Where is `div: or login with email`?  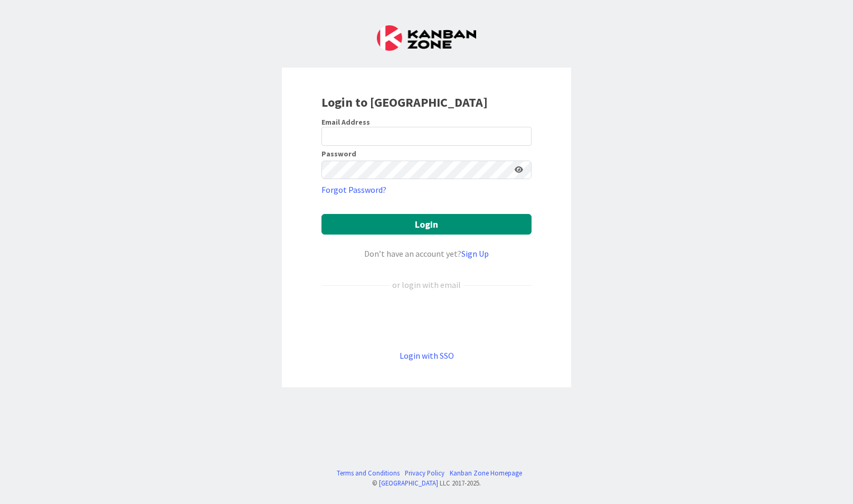 div: or login with email is located at coordinates (427, 285).